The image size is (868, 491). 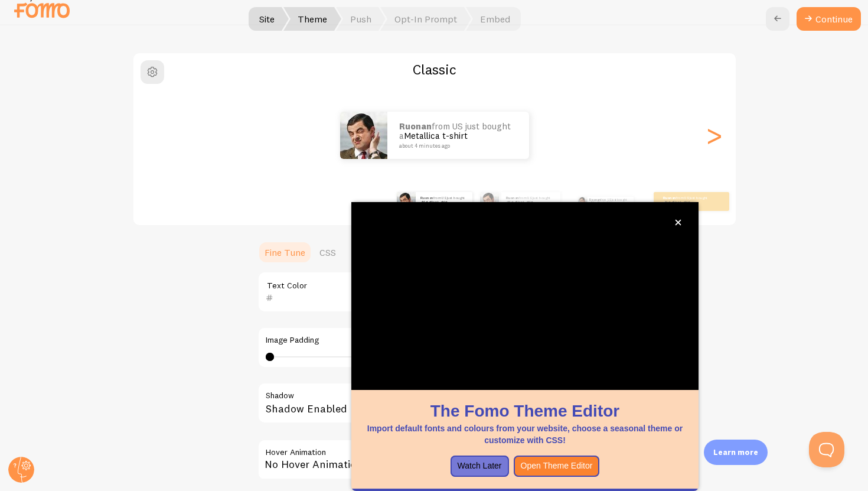 What do you see at coordinates (328, 252) in the screenshot?
I see `a: CSS` at bounding box center [328, 252].